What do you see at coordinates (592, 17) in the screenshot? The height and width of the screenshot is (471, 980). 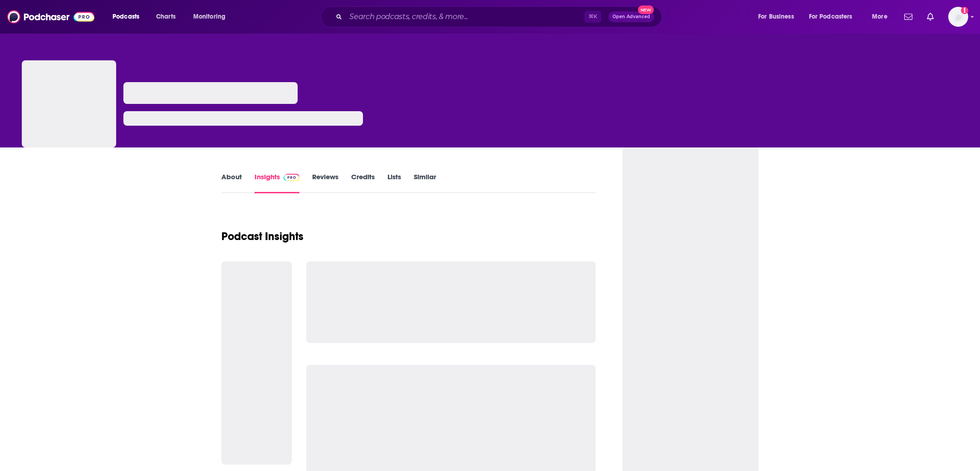 I see `span: ⌘ K` at bounding box center [592, 17].